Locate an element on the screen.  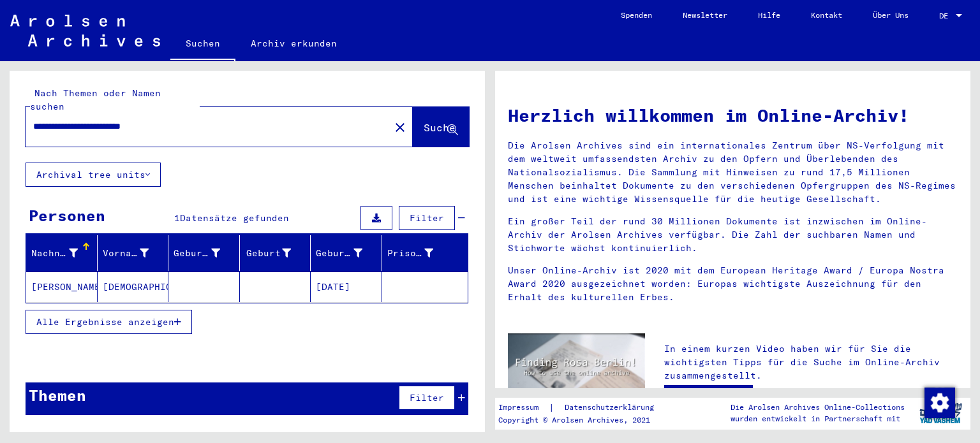
span: Alle Ergebnisse anzeigen is located at coordinates (106, 322).